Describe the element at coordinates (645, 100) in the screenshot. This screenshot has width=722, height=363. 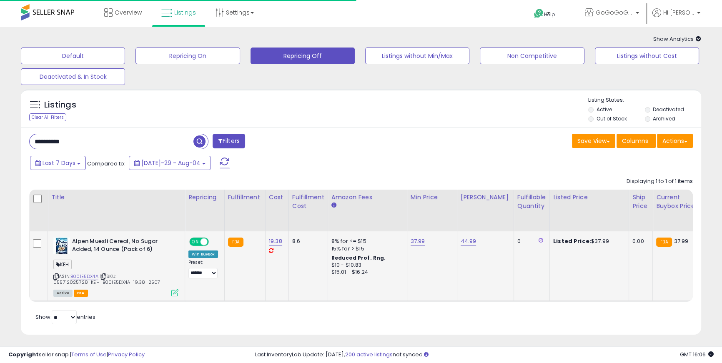
I see `p: Listing States:` at that location.